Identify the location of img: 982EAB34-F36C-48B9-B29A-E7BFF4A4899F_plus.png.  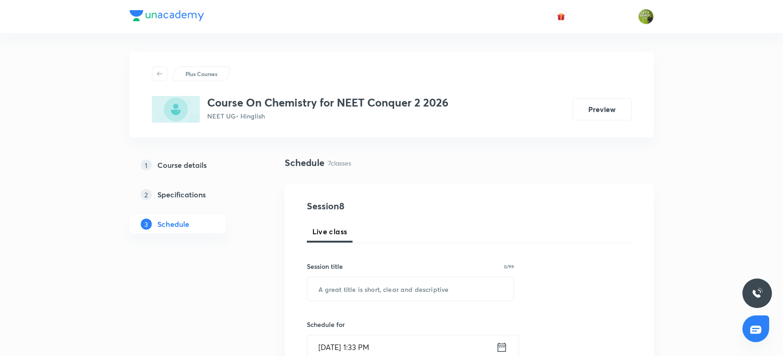
(176, 109).